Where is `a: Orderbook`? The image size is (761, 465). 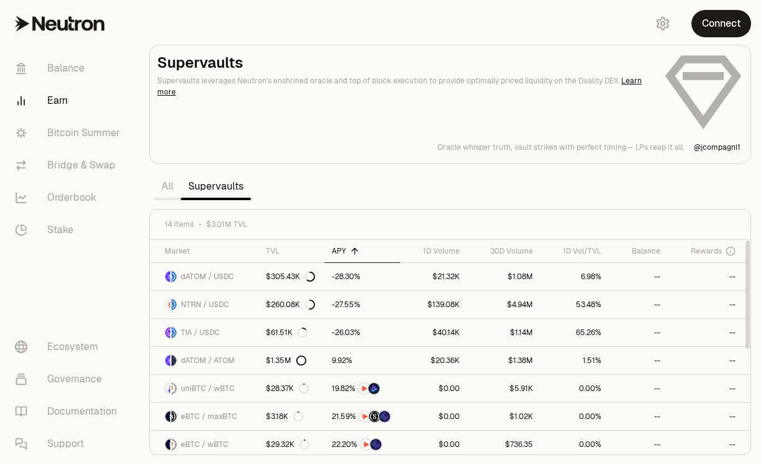
a: Orderbook is located at coordinates (70, 198).